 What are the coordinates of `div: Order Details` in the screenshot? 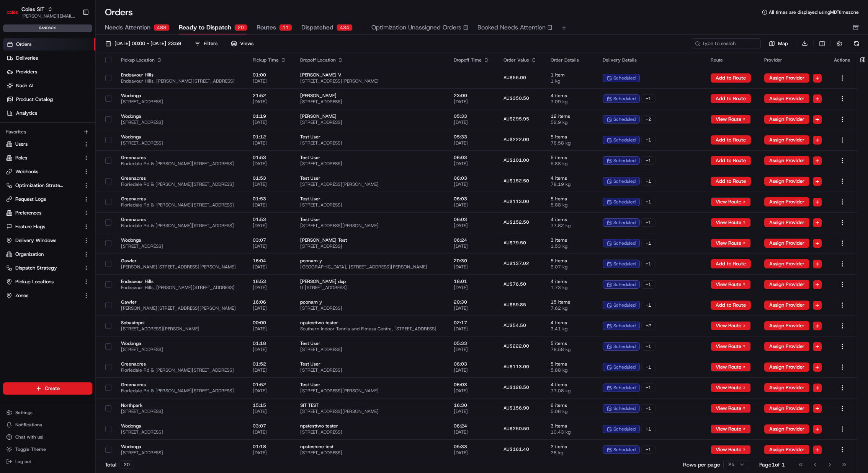 It's located at (570, 60).